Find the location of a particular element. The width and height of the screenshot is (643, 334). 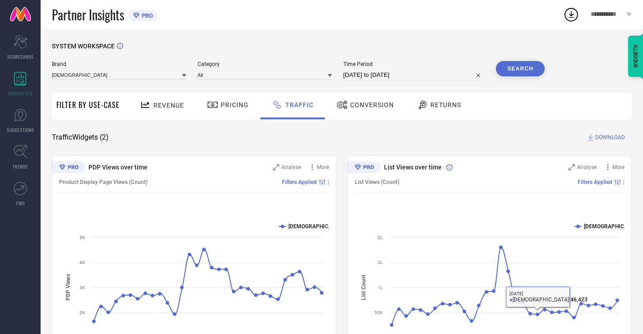

text: 4K is located at coordinates (82, 262).